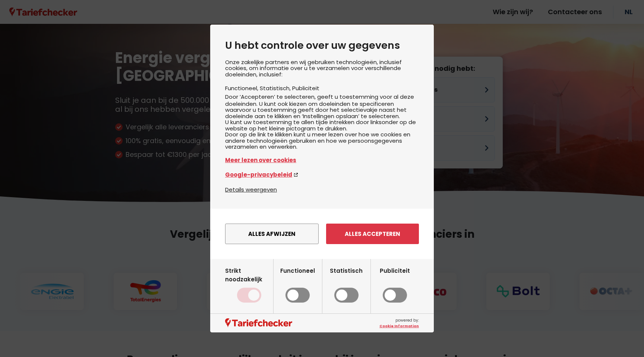  What do you see at coordinates (272, 234) in the screenshot?
I see `button: Alles afwijzen` at bounding box center [272, 234].